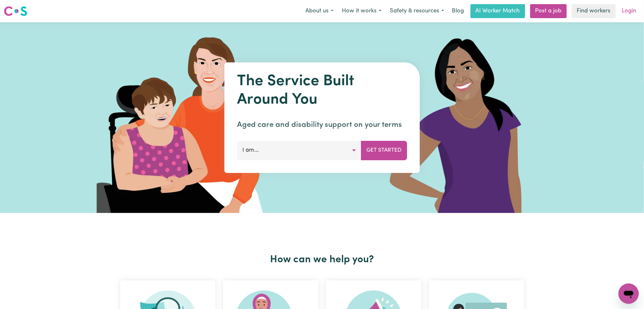 This screenshot has height=309, width=644. Describe the element at coordinates (322, 260) in the screenshot. I see `h2: How can we help you?` at that location.